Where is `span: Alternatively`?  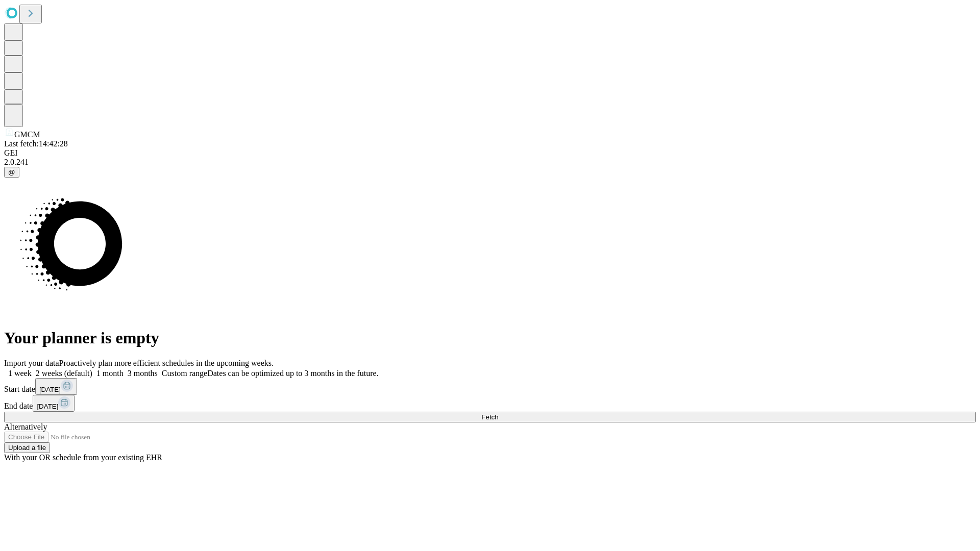
span: Alternatively is located at coordinates (25, 427).